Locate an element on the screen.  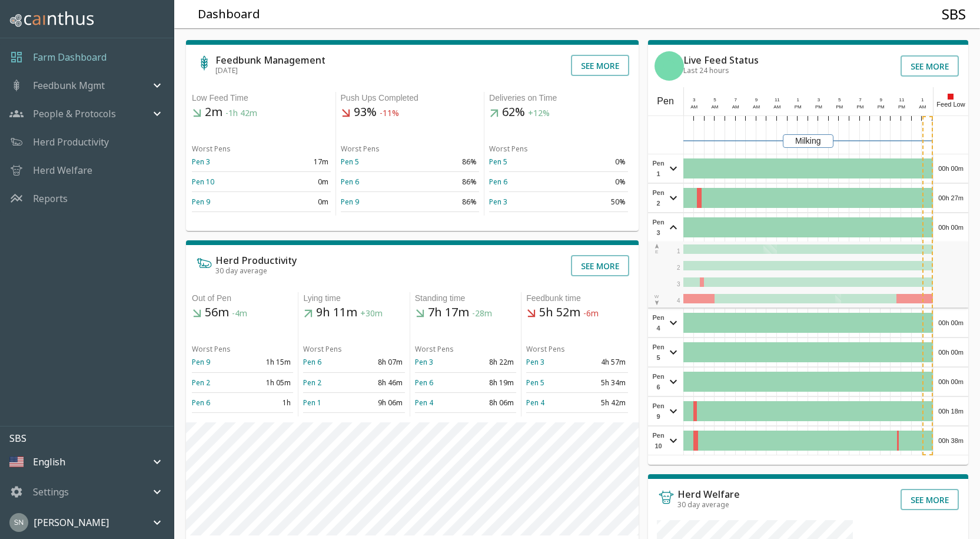
div: E is located at coordinates (657, 249).